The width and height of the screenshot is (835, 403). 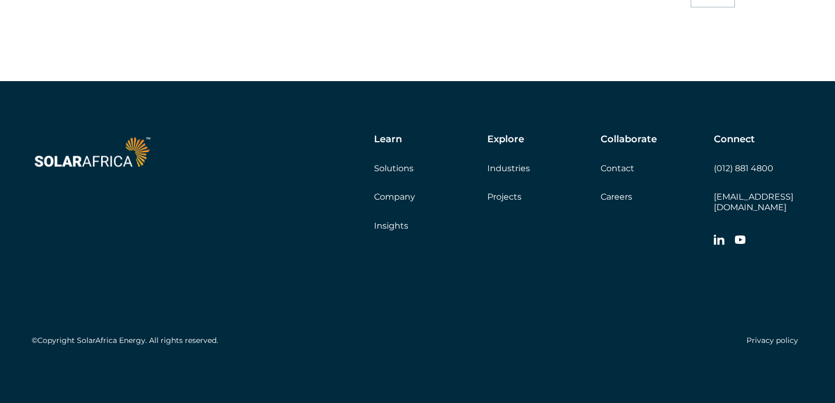 I want to click on a: Contact, so click(x=617, y=168).